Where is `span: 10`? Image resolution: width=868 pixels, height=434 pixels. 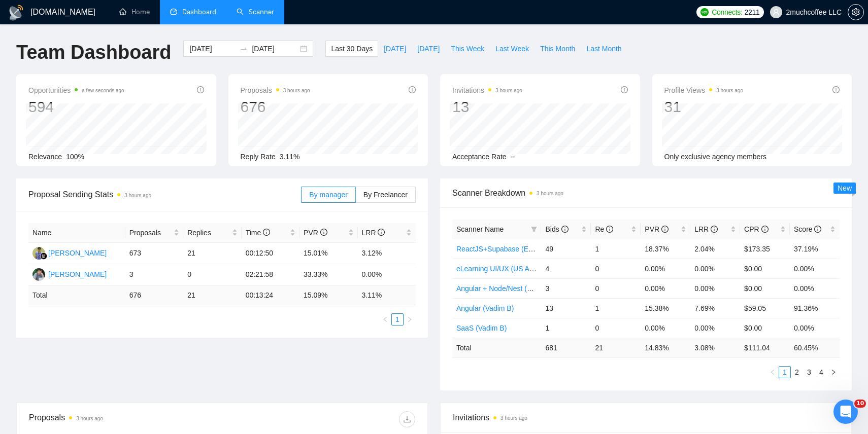
span: 10 is located at coordinates (860, 403).